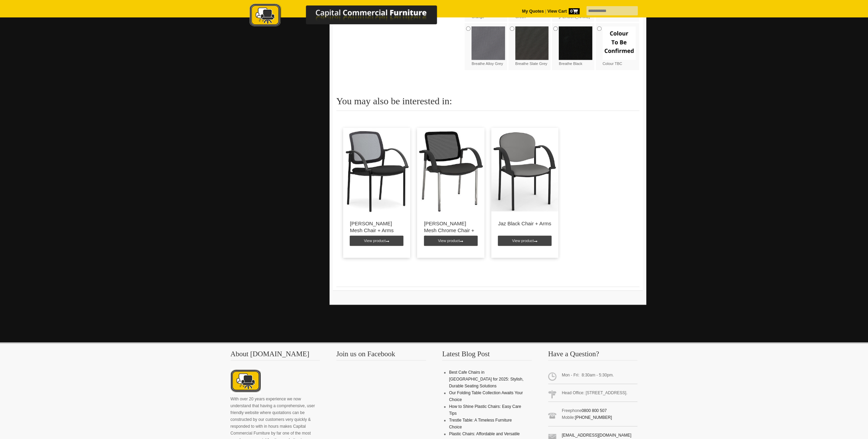  I want to click on h2: You may also be interested in:, so click(488, 103).